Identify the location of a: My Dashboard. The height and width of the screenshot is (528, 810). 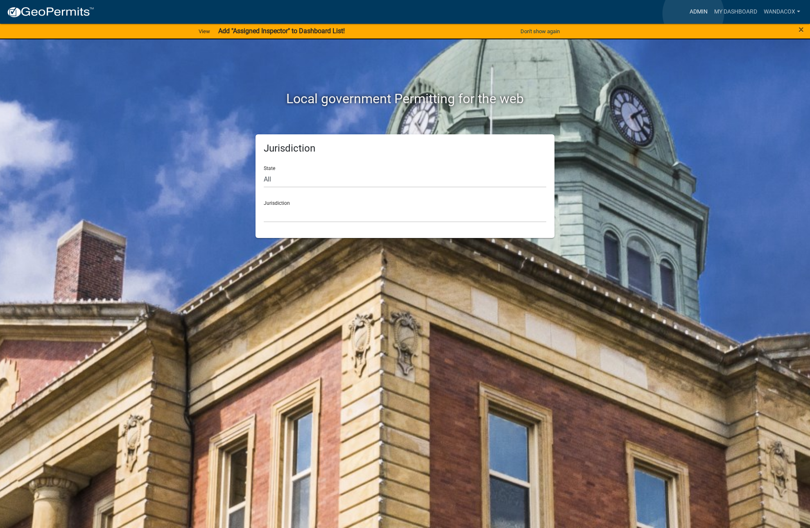
(736, 12).